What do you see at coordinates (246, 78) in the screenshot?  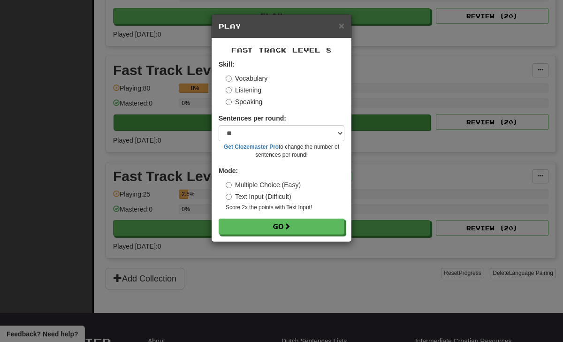 I see `label: Vocabulary` at bounding box center [246, 78].